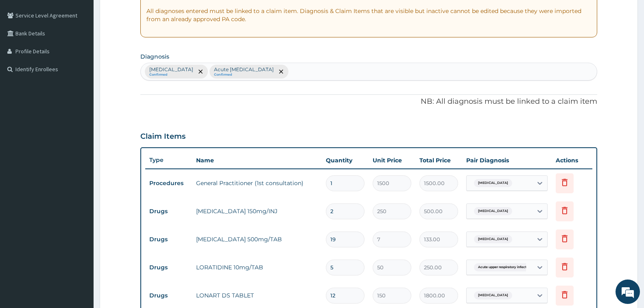  What do you see at coordinates (256, 183) in the screenshot?
I see `td: General Practitioner (1st consultation)` at bounding box center [256, 183].